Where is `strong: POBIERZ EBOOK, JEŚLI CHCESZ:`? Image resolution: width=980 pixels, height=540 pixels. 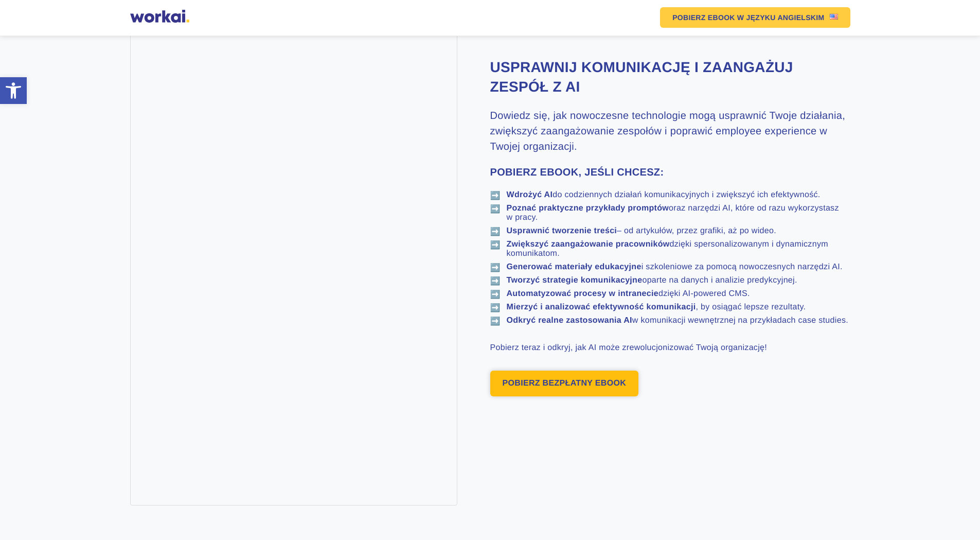
strong: POBIERZ EBOOK, JEŚLI CHCESZ: is located at coordinates (577, 172).